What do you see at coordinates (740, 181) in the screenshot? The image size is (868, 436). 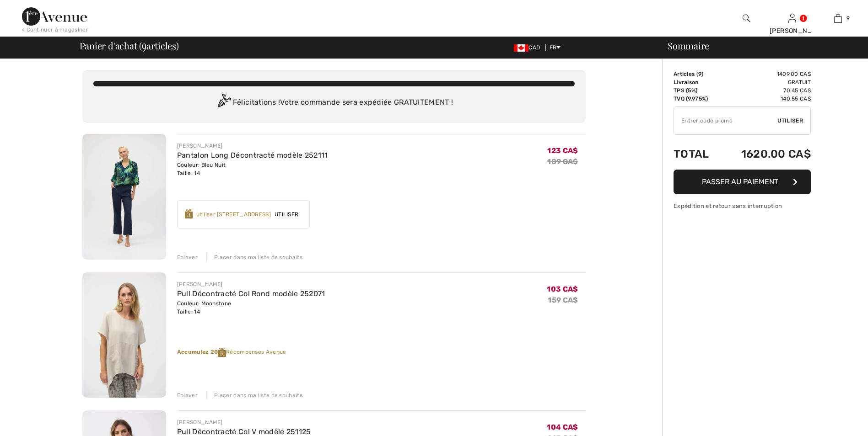 I see `span: Passer au paiement` at bounding box center [740, 181].